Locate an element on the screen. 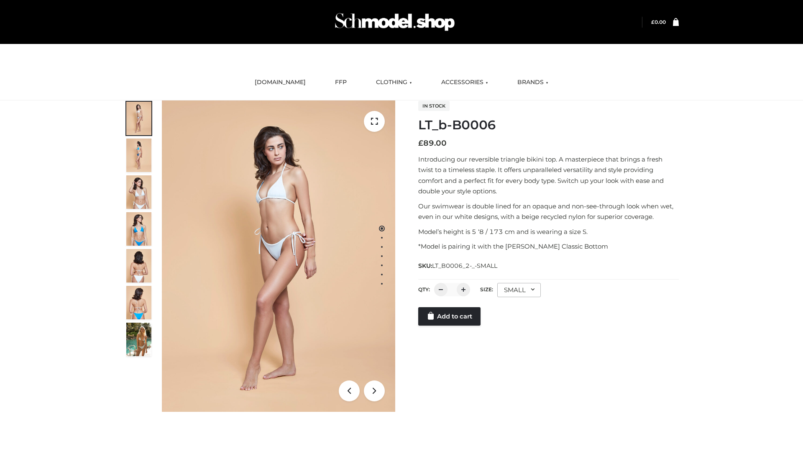 The width and height of the screenshot is (803, 452). bdi: 0.00 is located at coordinates (658, 22).